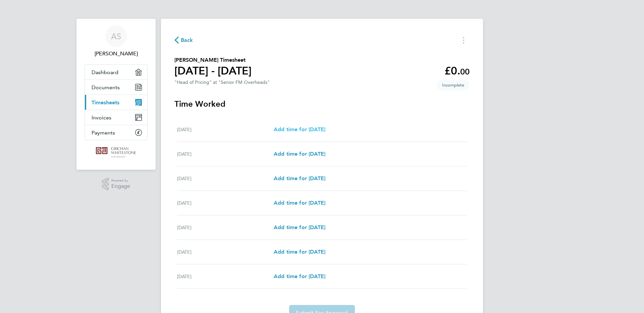 The width and height of the screenshot is (644, 313). Describe the element at coordinates (184, 40) in the screenshot. I see `button: Back` at that location.